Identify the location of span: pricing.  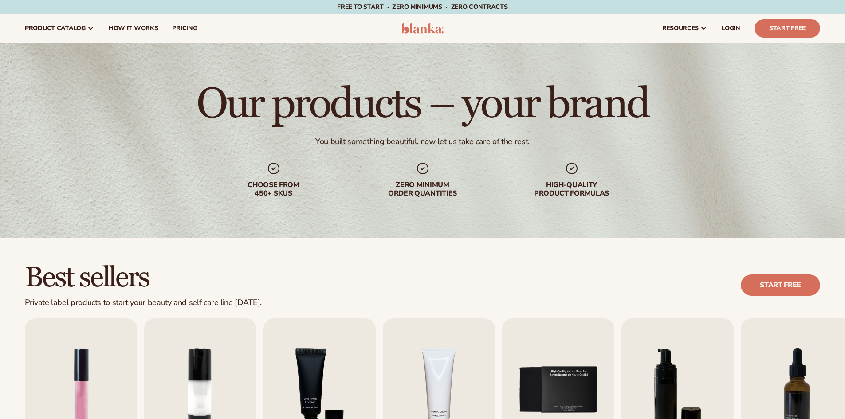
(185, 28).